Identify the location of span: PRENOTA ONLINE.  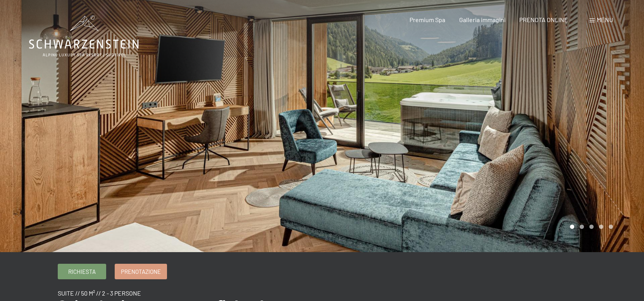
(543, 20).